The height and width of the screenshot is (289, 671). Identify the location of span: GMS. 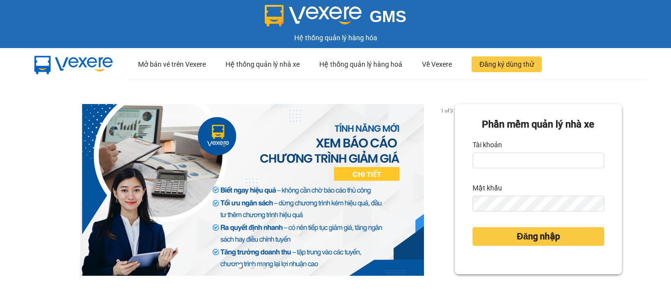
(388, 16).